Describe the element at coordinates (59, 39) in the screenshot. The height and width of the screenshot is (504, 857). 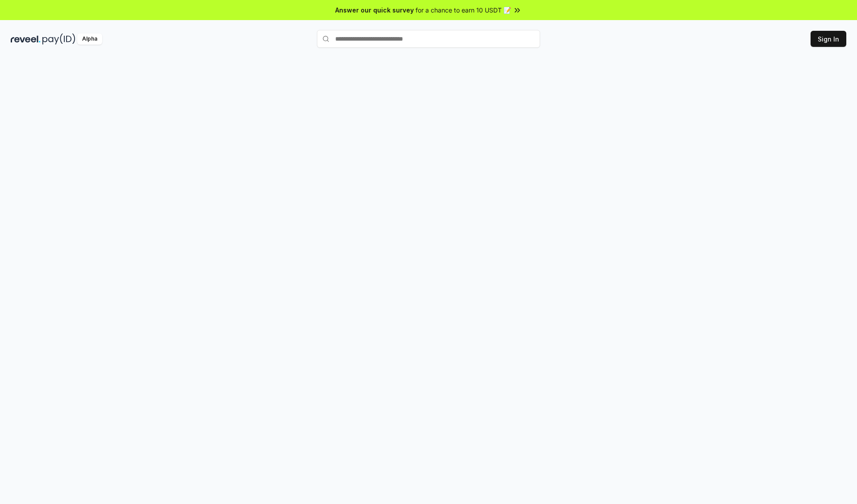
I see `img: pay_id` at that location.